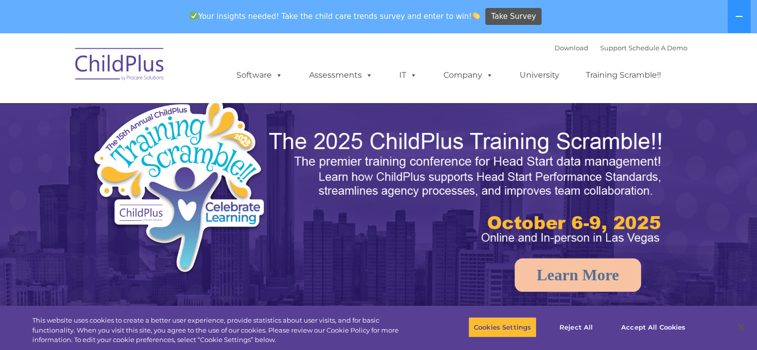 The width and height of the screenshot is (757, 350). What do you see at coordinates (578, 275) in the screenshot?
I see `a: Learn More` at bounding box center [578, 275].